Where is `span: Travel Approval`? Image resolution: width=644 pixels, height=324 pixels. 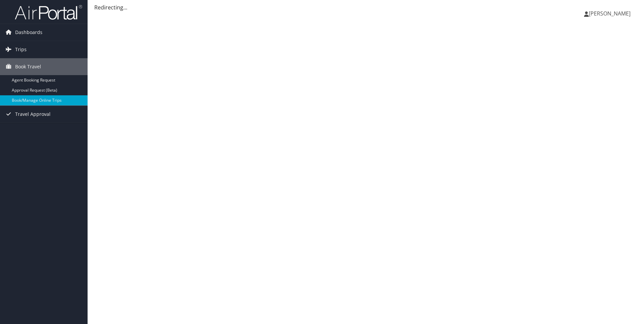 span: Travel Approval is located at coordinates (33, 114).